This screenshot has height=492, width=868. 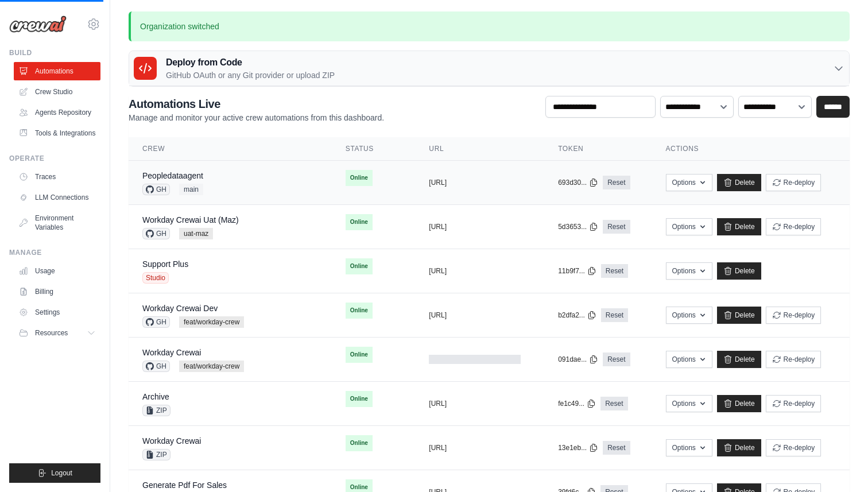 I want to click on a: Settings, so click(x=57, y=312).